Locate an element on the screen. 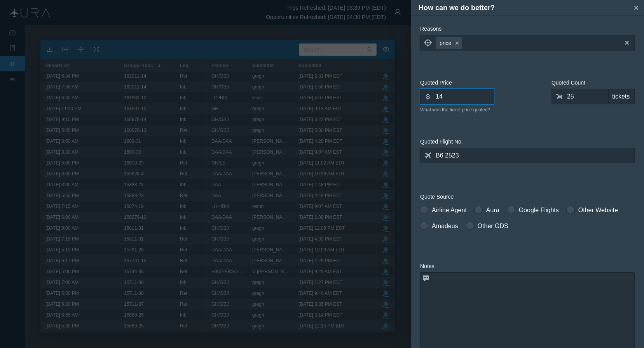 This screenshot has height=348, width=644. label: Other GDS is located at coordinates (487, 226).